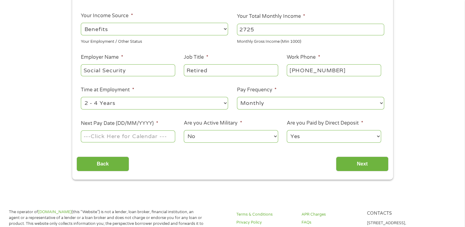  I want to click on label: Your Income Source, so click(107, 16).